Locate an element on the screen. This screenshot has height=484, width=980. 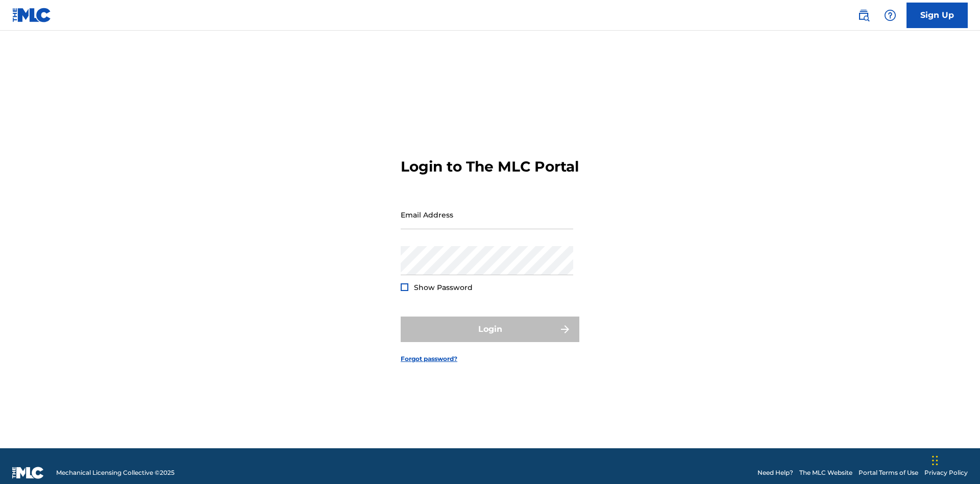
div: Help is located at coordinates (890, 15).